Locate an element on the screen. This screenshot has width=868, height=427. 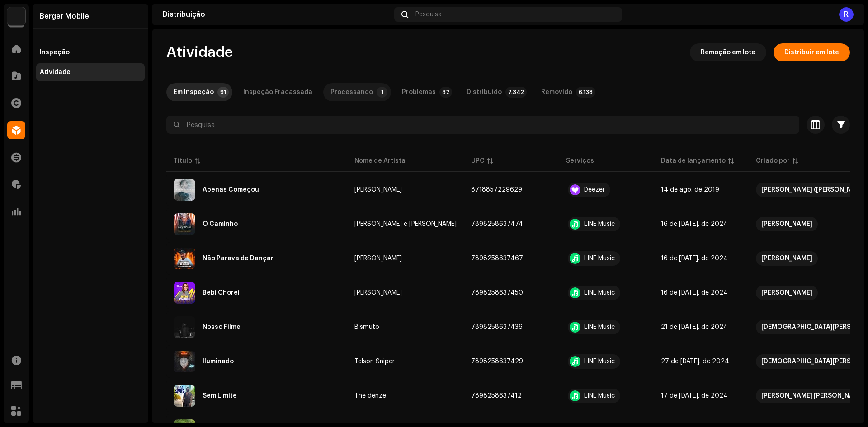
span: Jackson Faustino is located at coordinates (406, 259).